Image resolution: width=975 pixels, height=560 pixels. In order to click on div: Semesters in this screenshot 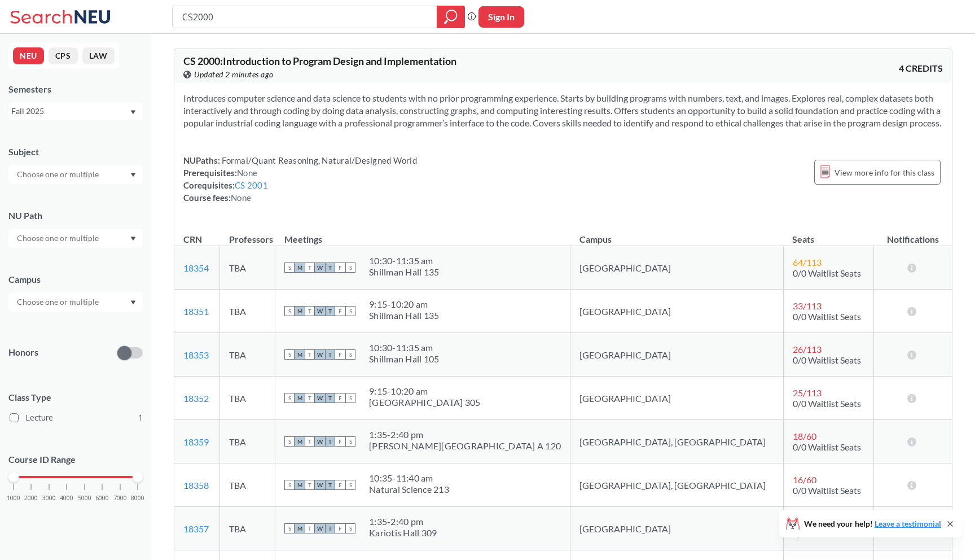, I will do `click(76, 89)`.